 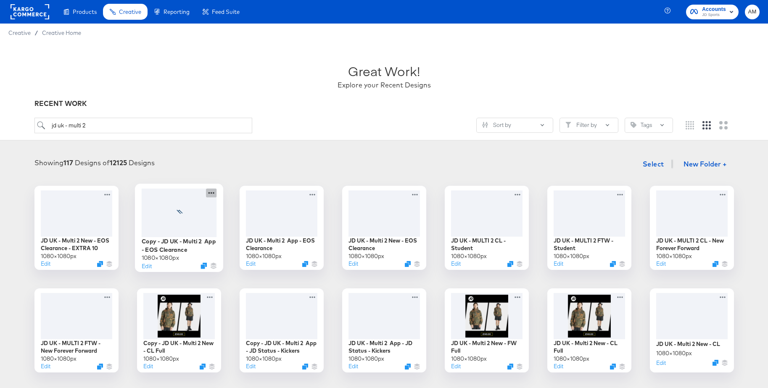 I want to click on div: JD UK - Multi 2 App - JD Status - Kickers1080×1080pxEditDuplicate, so click(x=384, y=330).